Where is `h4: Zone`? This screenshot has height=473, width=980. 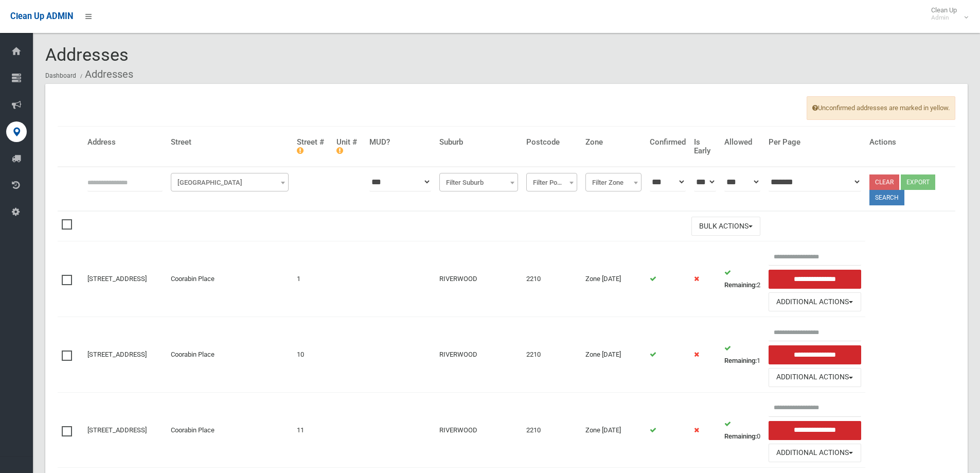 h4: Zone is located at coordinates (613, 142).